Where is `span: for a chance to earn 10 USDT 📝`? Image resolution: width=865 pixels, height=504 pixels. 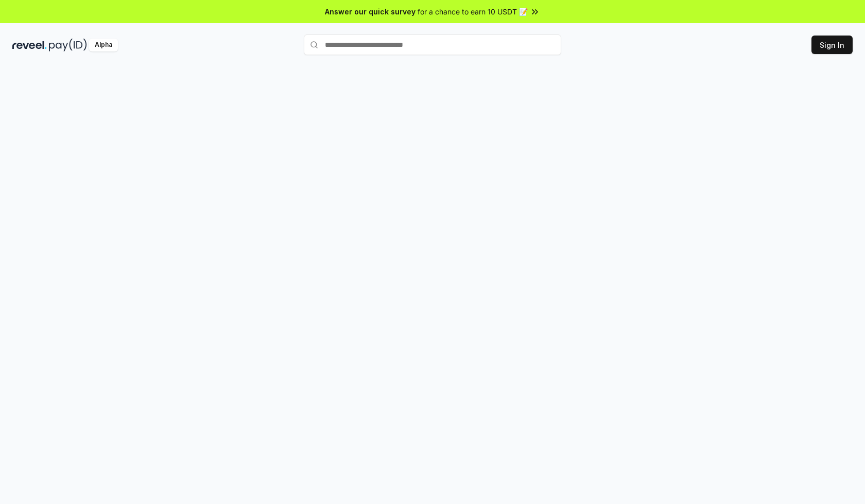 span: for a chance to earn 10 USDT 📝 is located at coordinates (473, 11).